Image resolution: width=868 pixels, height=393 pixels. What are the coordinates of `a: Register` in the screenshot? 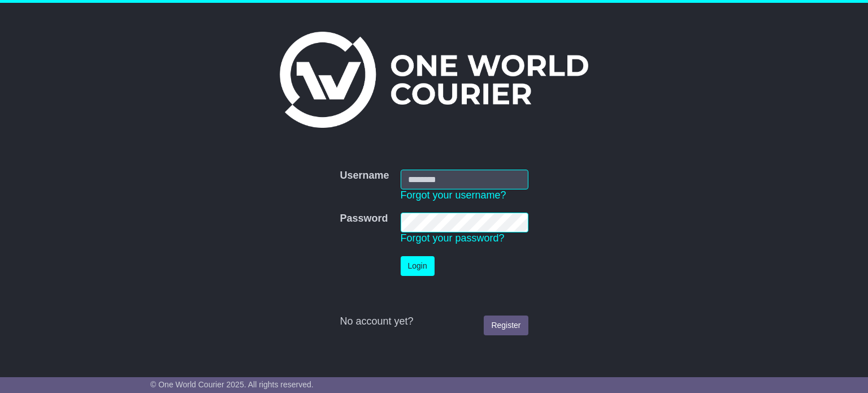 It's located at (506, 325).